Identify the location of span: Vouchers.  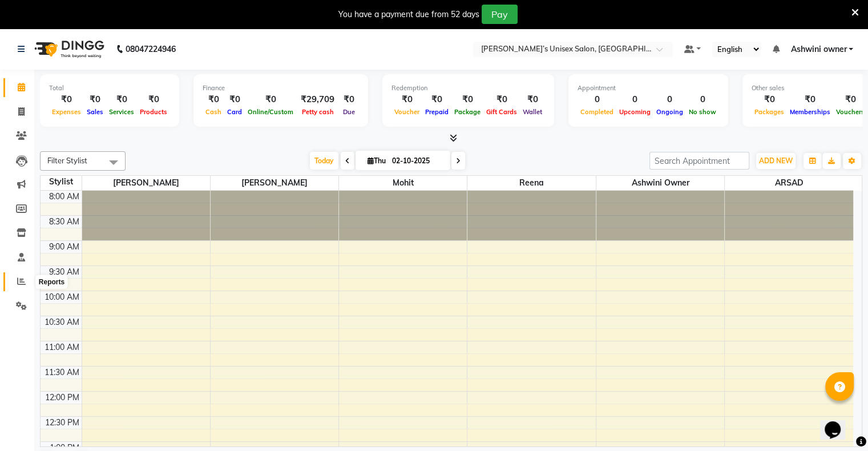
(850, 112).